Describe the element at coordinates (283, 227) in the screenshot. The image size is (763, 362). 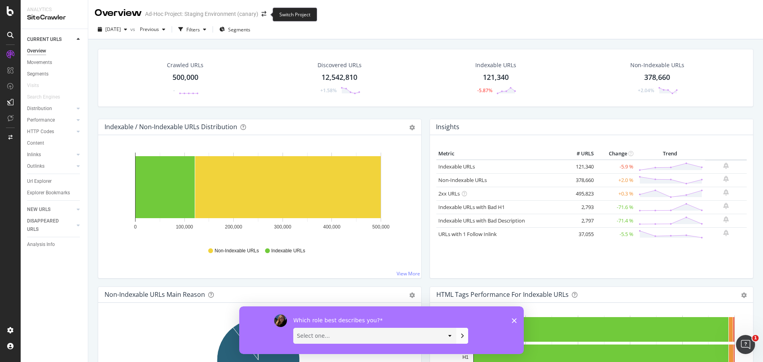
I see `text: 300,000` at that location.